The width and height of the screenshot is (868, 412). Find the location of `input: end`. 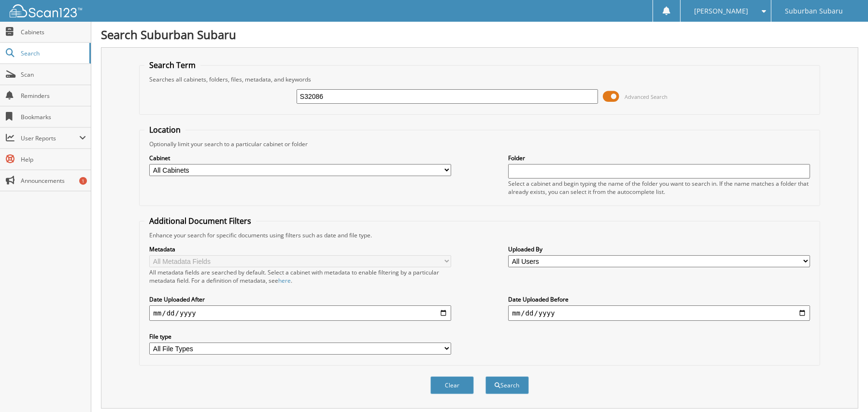

input: end is located at coordinates (659, 313).